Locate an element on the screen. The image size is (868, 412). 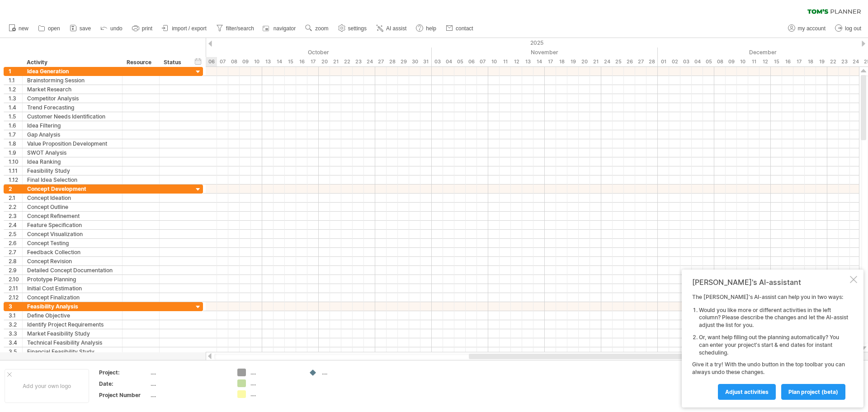
span: undo is located at coordinates (116, 28).